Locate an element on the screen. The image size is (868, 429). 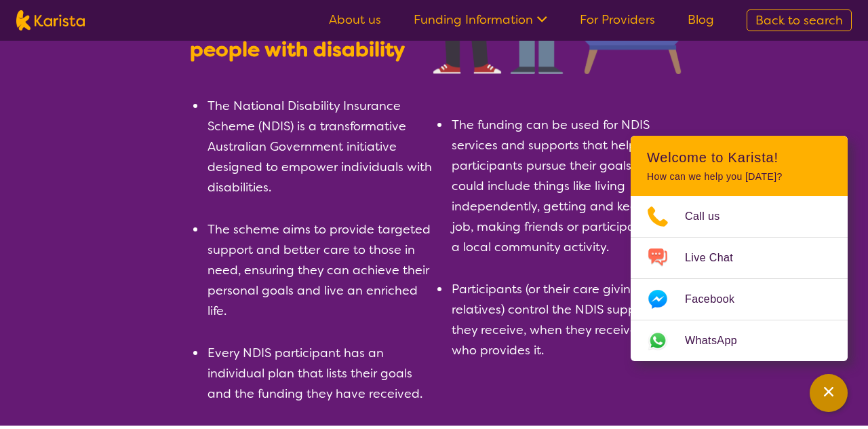
a: Back to search is located at coordinates (798, 20).